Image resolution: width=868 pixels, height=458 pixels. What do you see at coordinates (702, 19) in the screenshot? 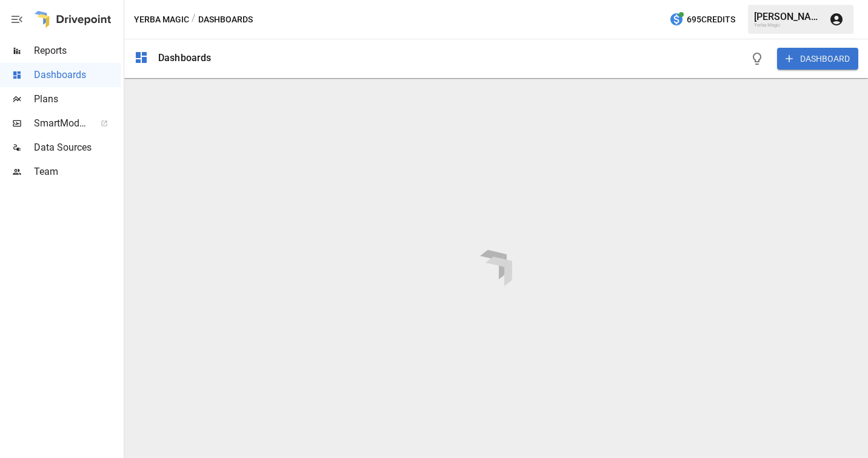
I see `button: 695Credits` at bounding box center [702, 19].